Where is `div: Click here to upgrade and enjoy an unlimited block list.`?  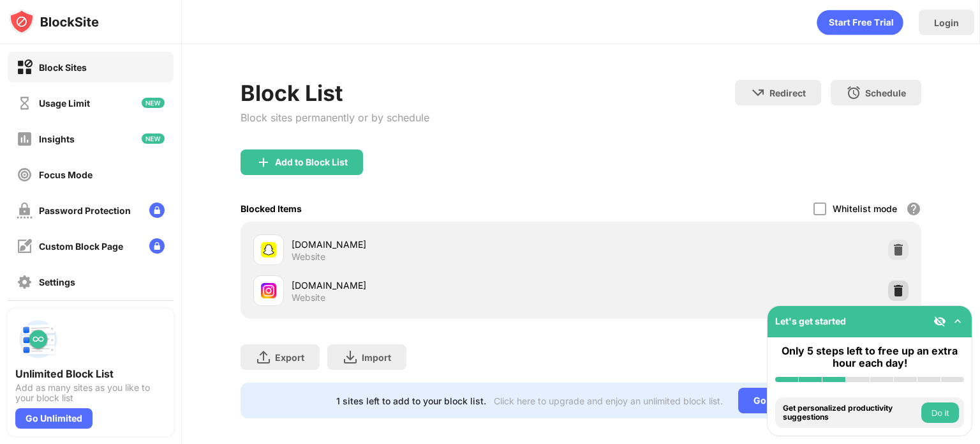
div: Click here to upgrade and enjoy an unlimited block list. is located at coordinates (608, 400).